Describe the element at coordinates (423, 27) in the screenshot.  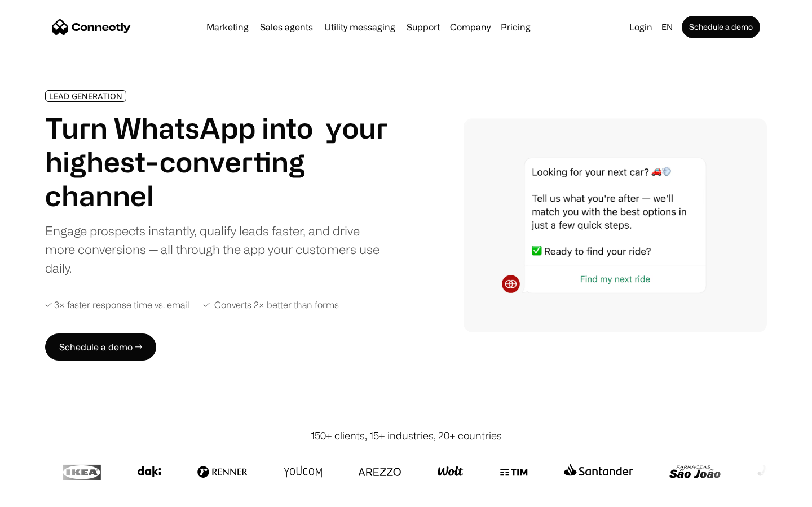
I see `a: Support` at that location.